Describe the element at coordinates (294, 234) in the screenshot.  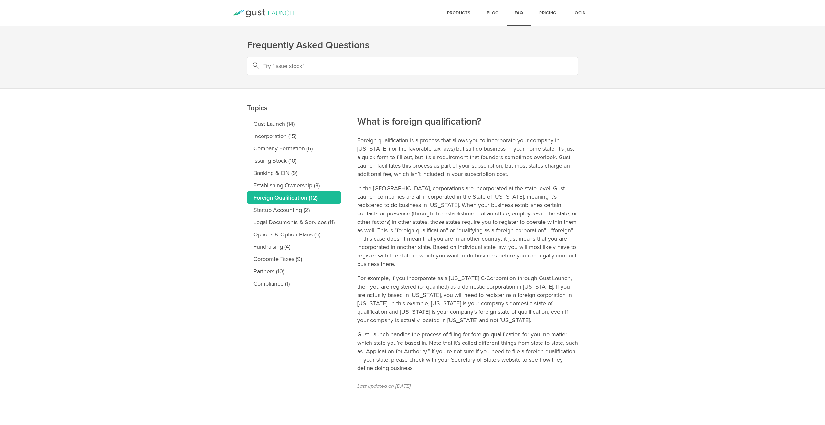
I see `a: Options & Option Plans (5)` at that location.